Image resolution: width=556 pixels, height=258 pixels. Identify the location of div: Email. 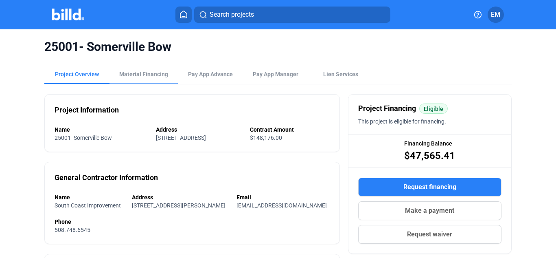
(283, 197).